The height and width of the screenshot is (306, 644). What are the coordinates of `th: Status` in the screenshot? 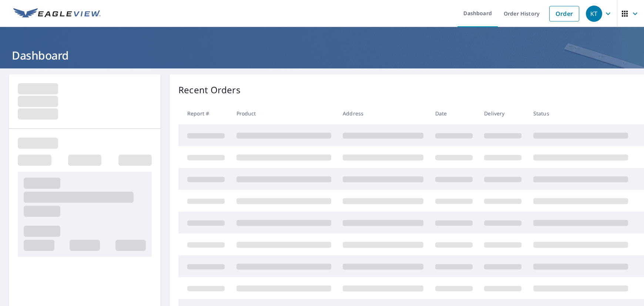 It's located at (580, 113).